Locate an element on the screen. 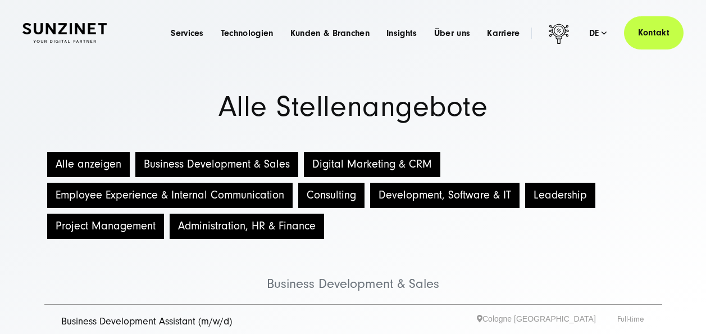 Image resolution: width=706 pixels, height=334 pixels. button: Development, Software & IT is located at coordinates (445, 195).